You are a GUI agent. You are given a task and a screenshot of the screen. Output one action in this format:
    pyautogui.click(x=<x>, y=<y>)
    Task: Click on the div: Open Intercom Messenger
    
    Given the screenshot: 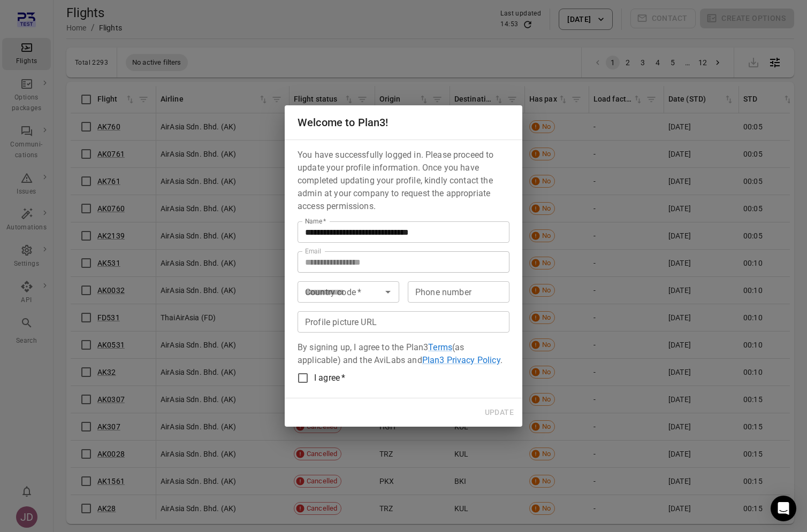 What is the action you would take?
    pyautogui.click(x=783, y=508)
    